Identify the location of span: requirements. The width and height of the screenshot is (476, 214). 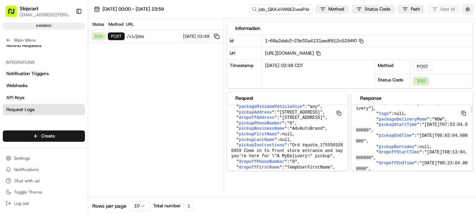
(394, 103).